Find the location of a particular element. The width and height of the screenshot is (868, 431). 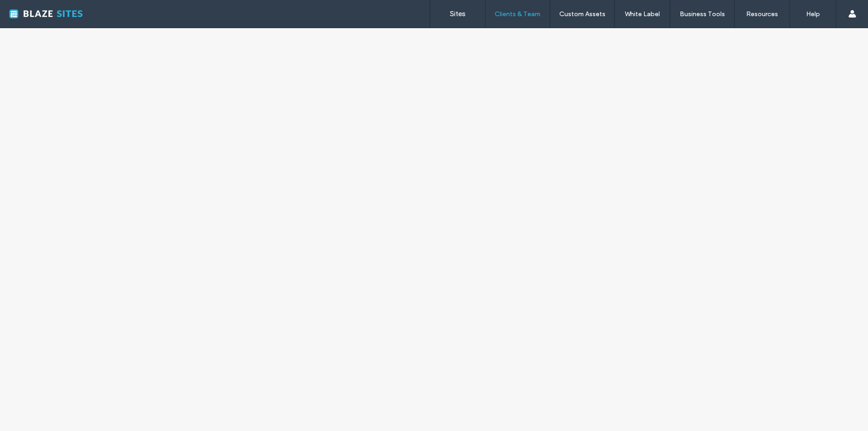

label: Custom Assets is located at coordinates (582, 14).